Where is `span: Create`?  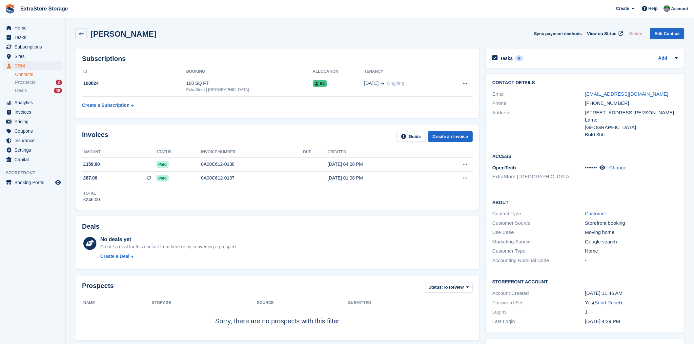 span: Create is located at coordinates (622, 9).